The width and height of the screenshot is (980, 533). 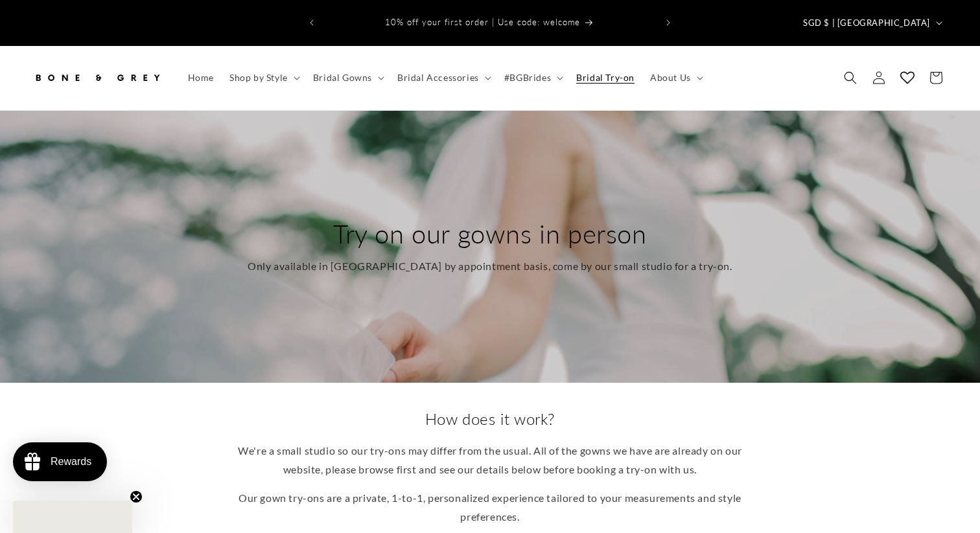 What do you see at coordinates (490, 419) in the screenshot?
I see `h2: How does it work?` at bounding box center [490, 419].